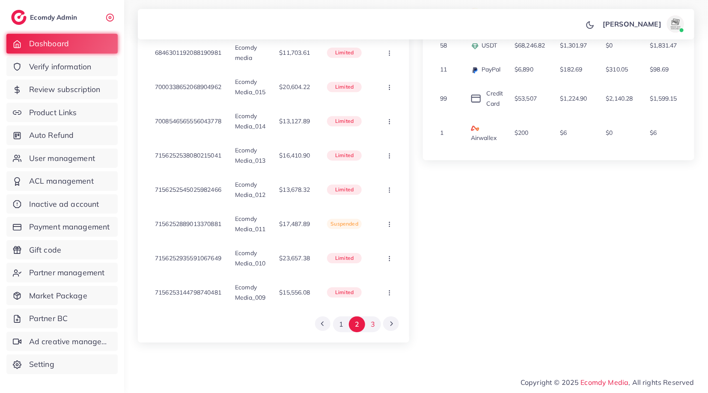 This screenshot has width=708, height=393. Describe the element at coordinates (250, 121) in the screenshot. I see `p: Ecomdy Media_014` at that location.